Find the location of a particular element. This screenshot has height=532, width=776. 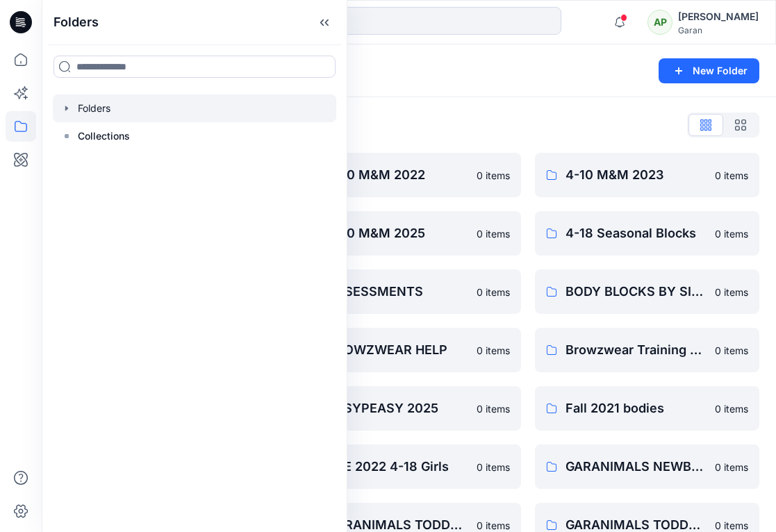

div: AP is located at coordinates (660, 22).